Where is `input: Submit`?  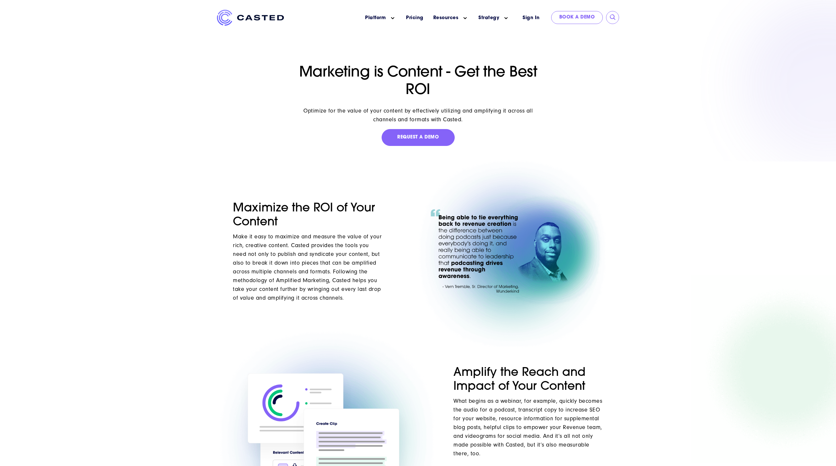
input: Submit is located at coordinates (613, 18).